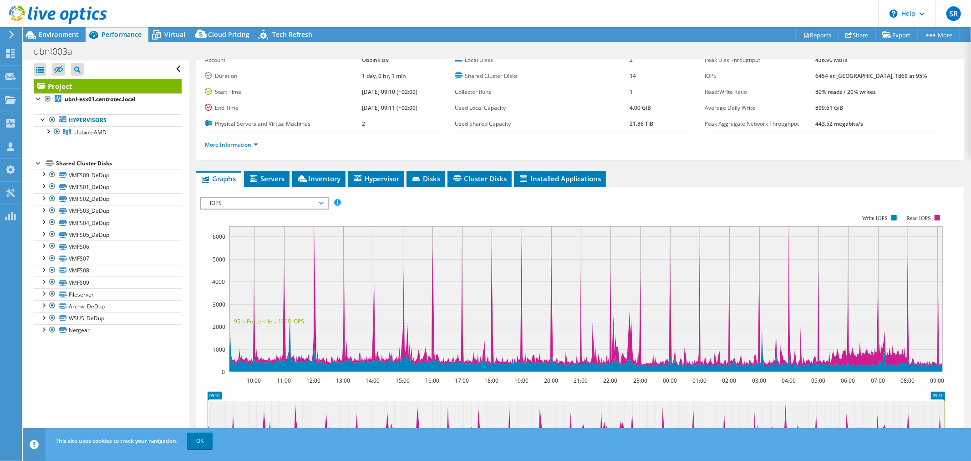 The image size is (971, 461). Describe the element at coordinates (831, 60) in the screenshot. I see `b: 436.90 MB/s` at that location.